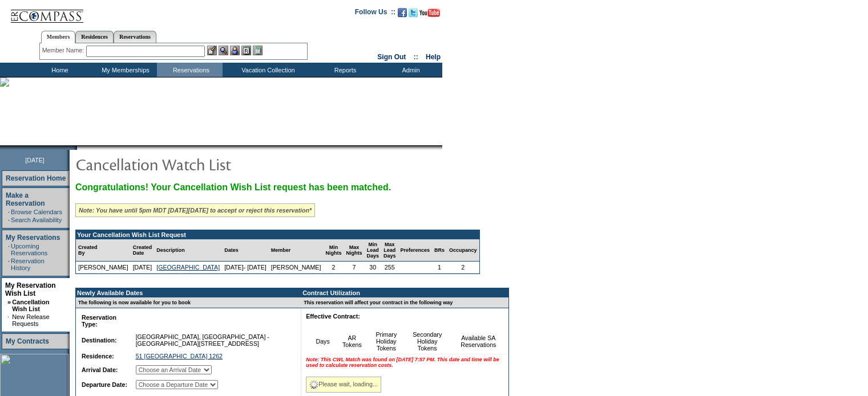 The image size is (868, 396). I want to click on a: My Reservations, so click(33, 238).